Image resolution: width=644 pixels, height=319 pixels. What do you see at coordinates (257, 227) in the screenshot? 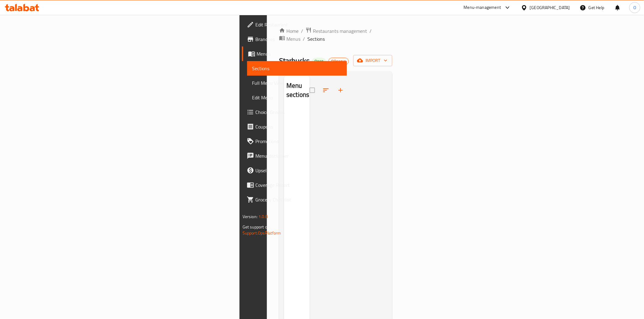
I see `span: Get support on:` at bounding box center [257, 227].